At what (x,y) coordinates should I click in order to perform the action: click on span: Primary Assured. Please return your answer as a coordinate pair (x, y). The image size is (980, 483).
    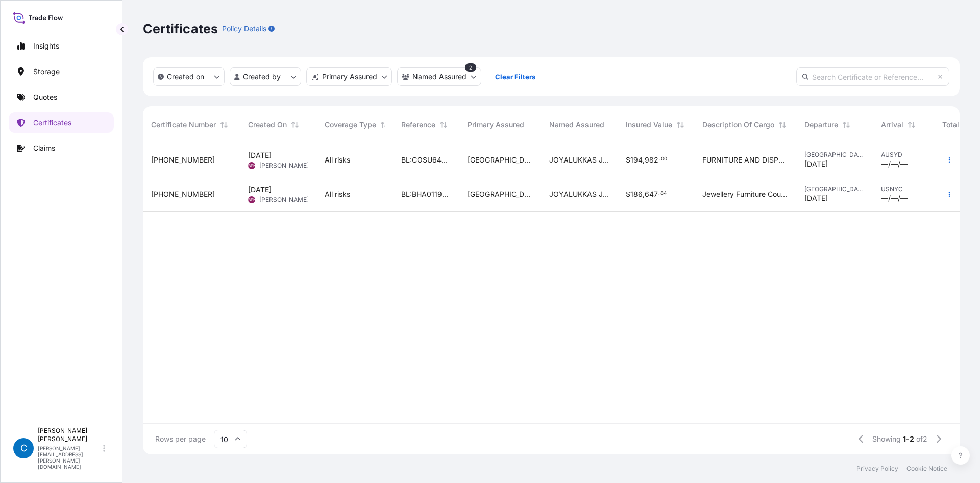
    Looking at the image, I should click on (496, 124).